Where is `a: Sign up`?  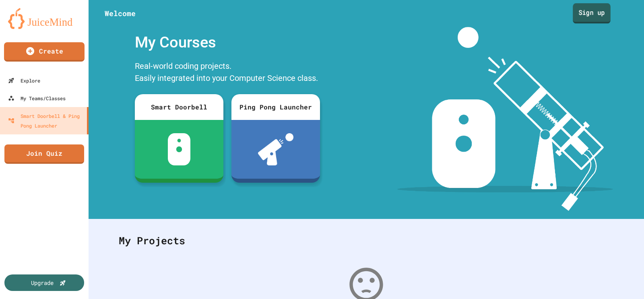
a: Sign up is located at coordinates (591, 13).